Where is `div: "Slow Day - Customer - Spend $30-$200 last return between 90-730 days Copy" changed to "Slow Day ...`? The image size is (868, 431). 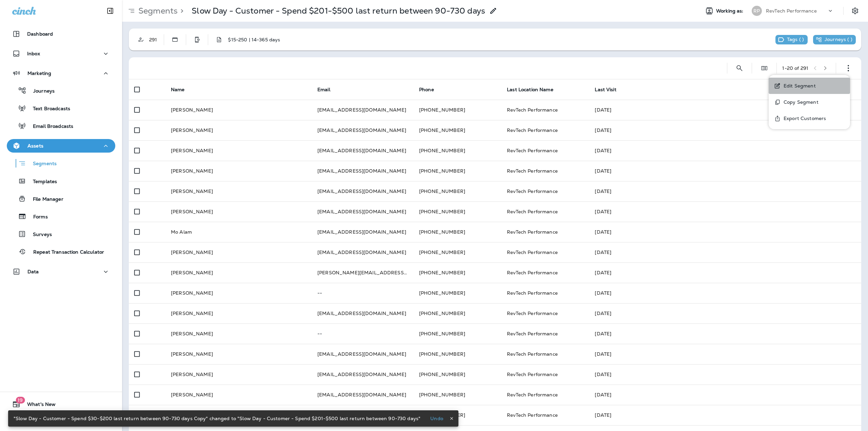
div: "Slow Day - Customer - Spend $30-$200 last return between 90-730 days Copy" changed to "Slow Day ... is located at coordinates (217, 418).